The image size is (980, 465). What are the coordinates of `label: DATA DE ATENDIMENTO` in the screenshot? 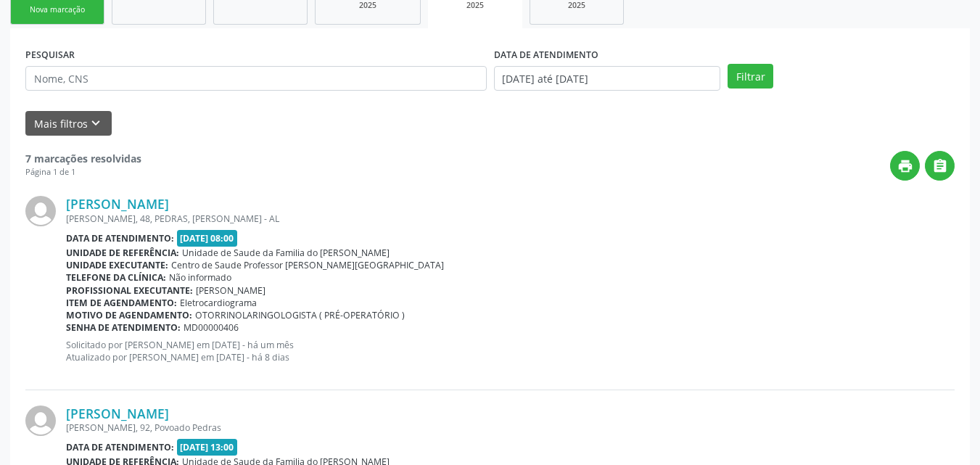 It's located at (546, 54).